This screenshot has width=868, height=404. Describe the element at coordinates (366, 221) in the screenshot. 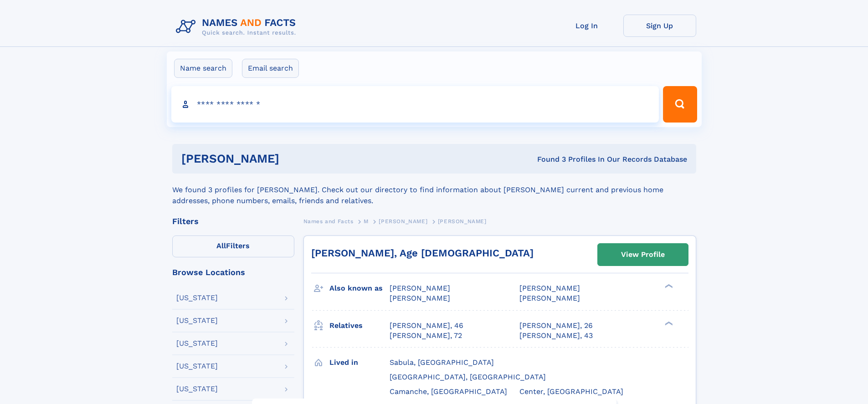

I see `a: M` at that location.